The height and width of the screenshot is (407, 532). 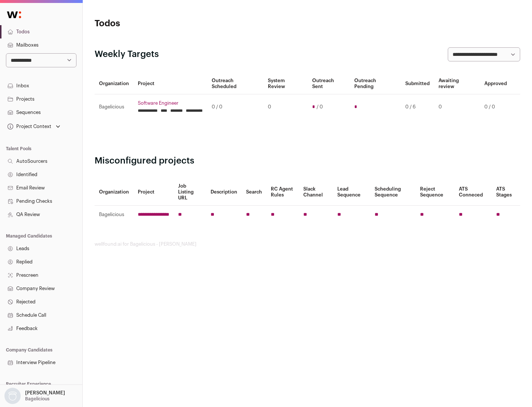 I want to click on div: Project Context, so click(x=29, y=126).